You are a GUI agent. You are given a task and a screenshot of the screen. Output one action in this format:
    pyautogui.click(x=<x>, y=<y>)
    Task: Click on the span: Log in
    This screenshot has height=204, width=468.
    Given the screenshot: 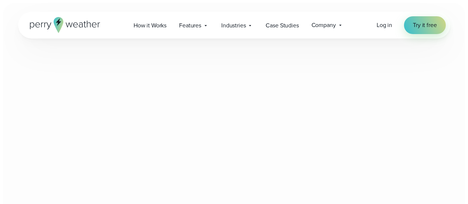 What is the action you would take?
    pyautogui.click(x=384, y=25)
    